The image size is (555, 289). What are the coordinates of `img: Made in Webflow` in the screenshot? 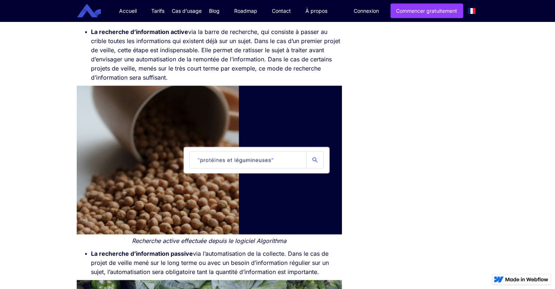 It's located at (527, 280).